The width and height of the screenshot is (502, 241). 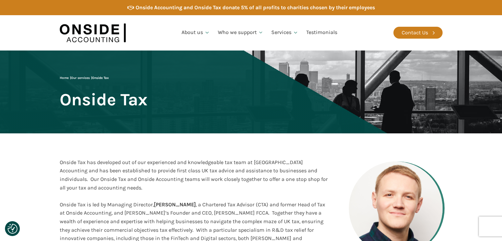 What do you see at coordinates (13, 229) in the screenshot?
I see `button: Consent Preferences` at bounding box center [13, 229].